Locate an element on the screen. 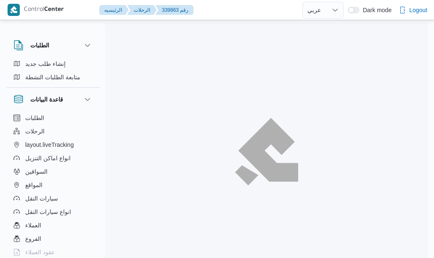  button: layout.liveTracking is located at coordinates (53, 145).